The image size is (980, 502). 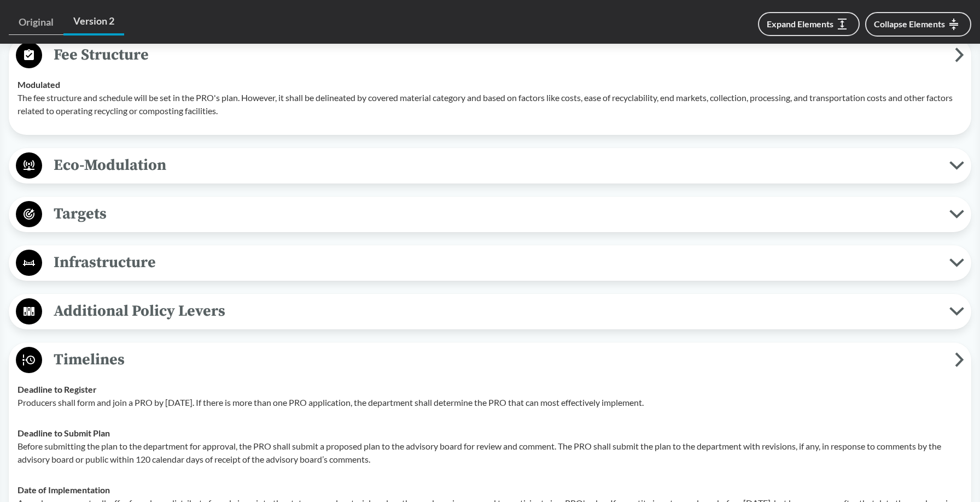 I want to click on span: Infrastructure, so click(x=496, y=263).